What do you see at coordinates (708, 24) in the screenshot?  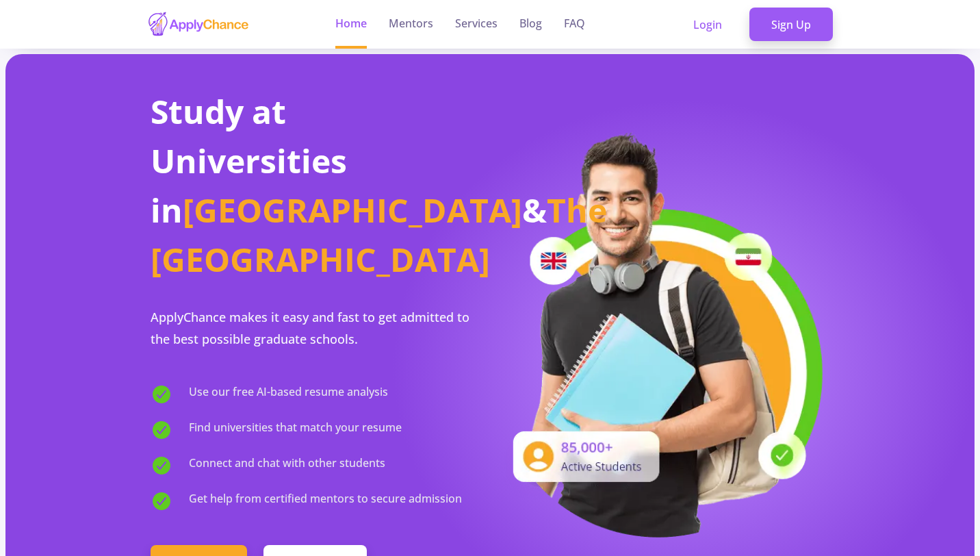 I see `a: Login` at bounding box center [708, 24].